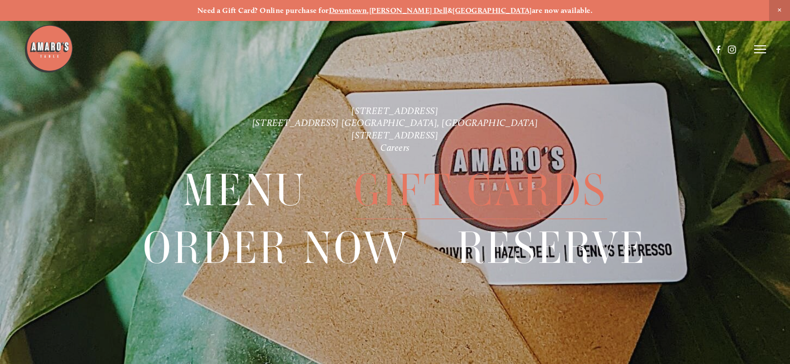 The image size is (790, 364). I want to click on a: Order Now, so click(276, 248).